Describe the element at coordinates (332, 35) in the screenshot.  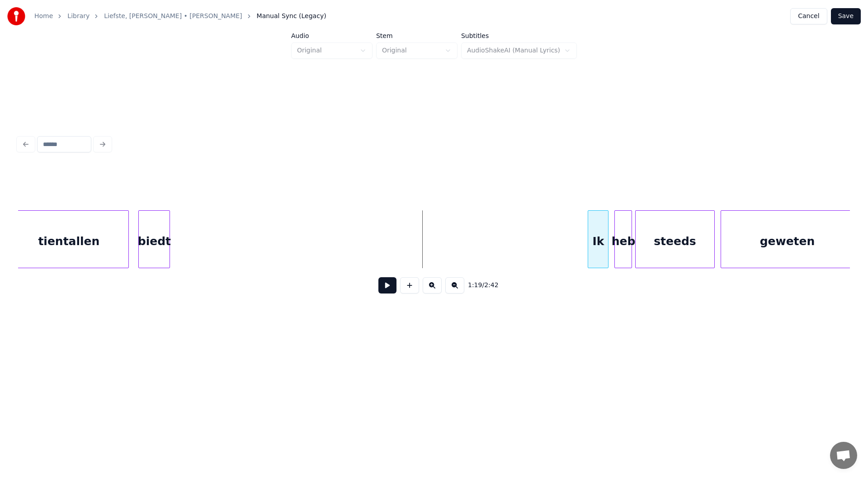
I see `label: Audio` at that location.